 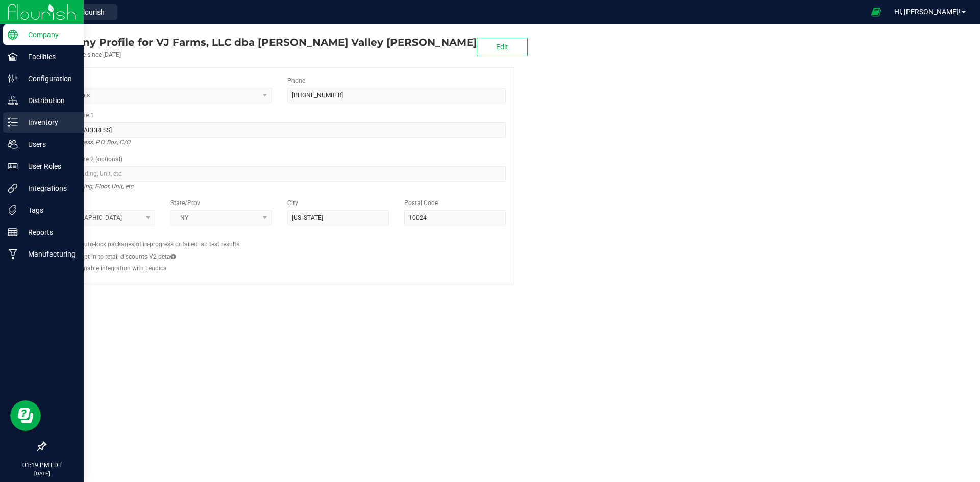 What do you see at coordinates (13, 254) in the screenshot?
I see `inline-svg: Manufacturing` at bounding box center [13, 254].